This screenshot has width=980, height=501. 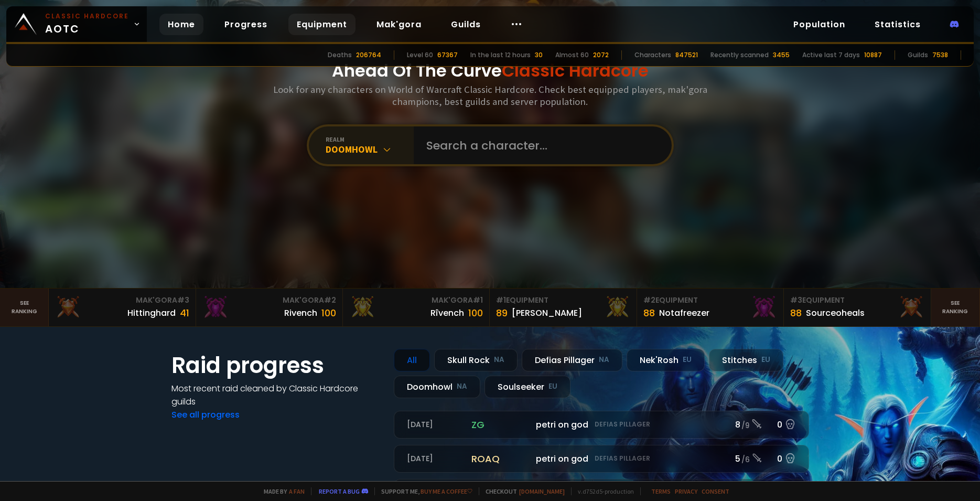 What do you see at coordinates (182, 24) in the screenshot?
I see `a: Home` at bounding box center [182, 24].